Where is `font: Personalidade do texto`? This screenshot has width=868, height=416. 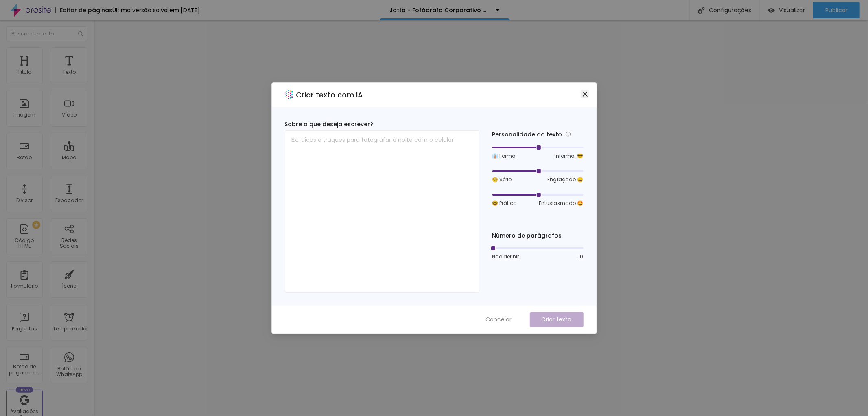 font: Personalidade do texto is located at coordinates (528, 134).